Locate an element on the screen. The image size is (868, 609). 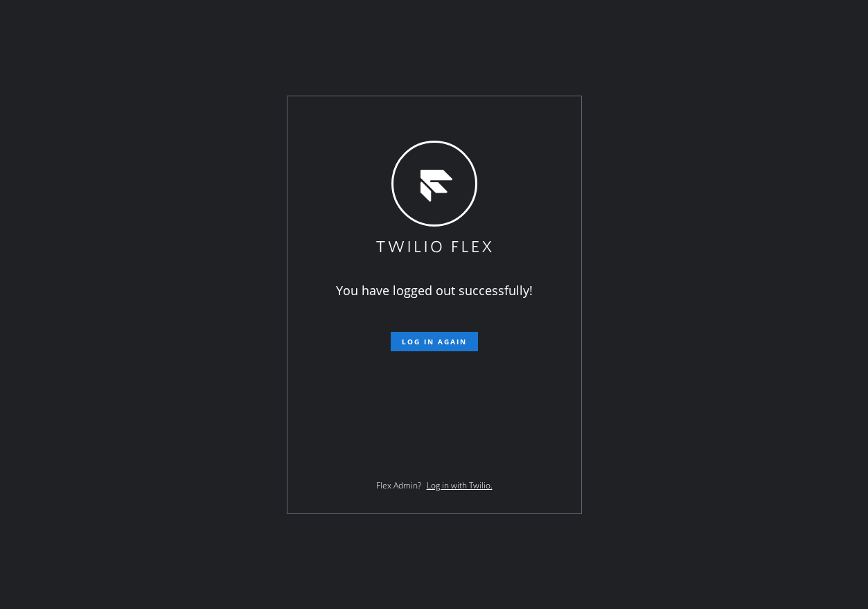
span: Log in with Twilio. is located at coordinates (459, 485).